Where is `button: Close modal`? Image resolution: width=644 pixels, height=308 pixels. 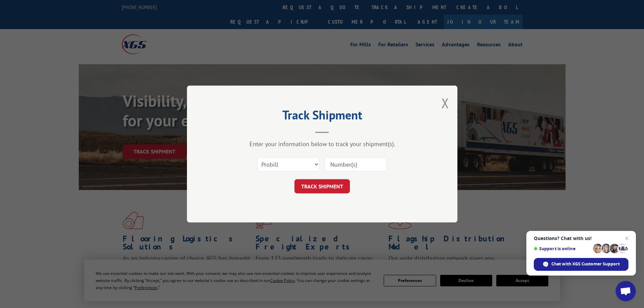
button: Close modal is located at coordinates (445, 103).